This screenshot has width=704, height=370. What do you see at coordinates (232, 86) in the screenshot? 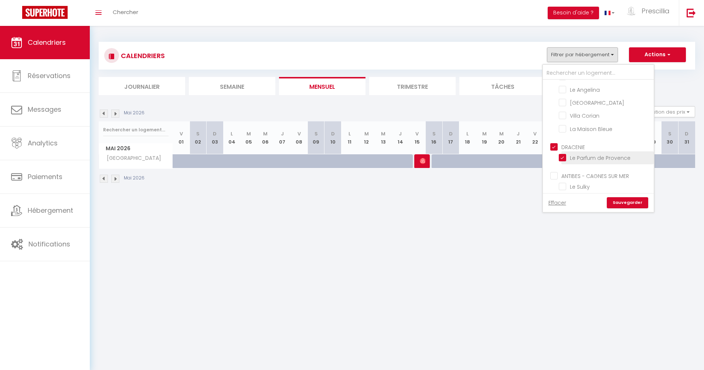
I see `li: Semaine` at bounding box center [232, 86].